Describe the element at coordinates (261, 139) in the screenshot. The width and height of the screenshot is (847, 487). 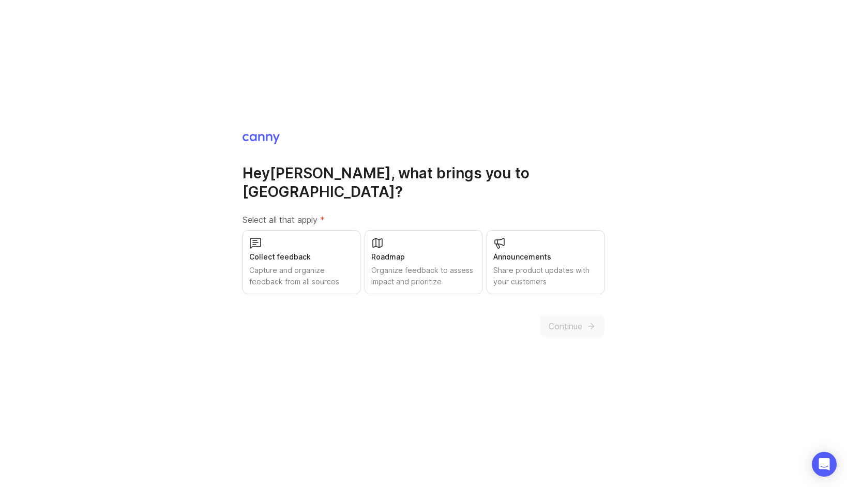
I see `img: Canny Home` at that location.